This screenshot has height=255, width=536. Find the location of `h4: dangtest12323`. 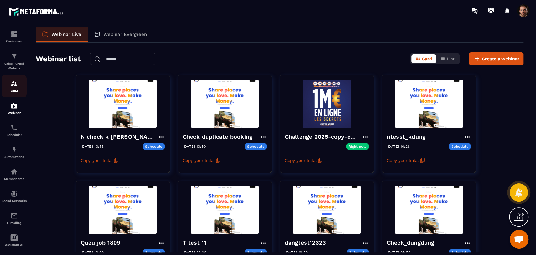

h4: dangtest12323 is located at coordinates (307, 242).